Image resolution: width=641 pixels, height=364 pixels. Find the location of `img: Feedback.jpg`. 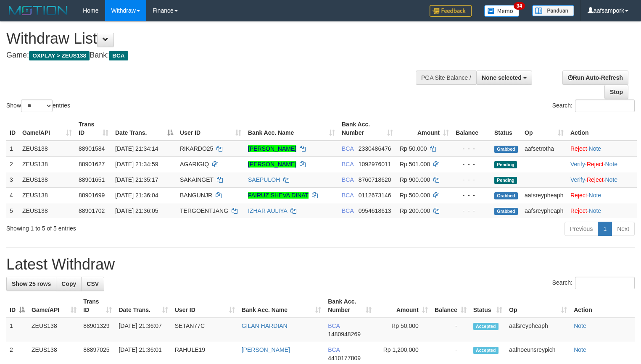

img: Feedback.jpg is located at coordinates (450, 11).